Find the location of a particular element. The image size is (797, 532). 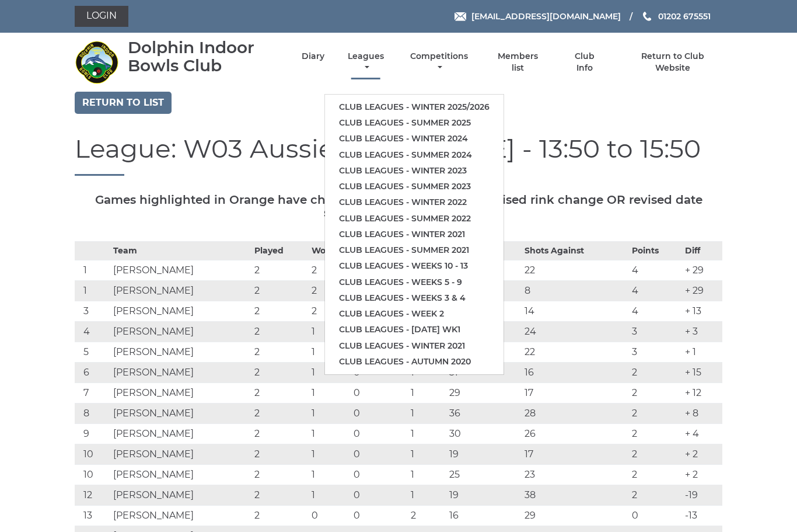

td: 14 is located at coordinates (575, 311).